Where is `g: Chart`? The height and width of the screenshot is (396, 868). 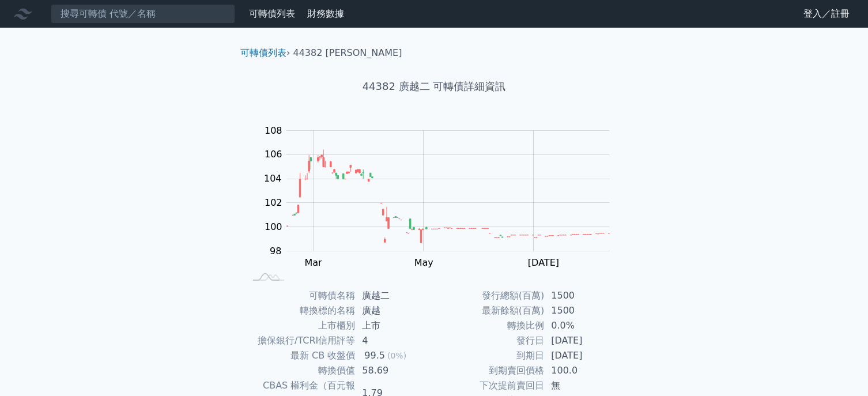
g: Chart is located at coordinates (443, 196).